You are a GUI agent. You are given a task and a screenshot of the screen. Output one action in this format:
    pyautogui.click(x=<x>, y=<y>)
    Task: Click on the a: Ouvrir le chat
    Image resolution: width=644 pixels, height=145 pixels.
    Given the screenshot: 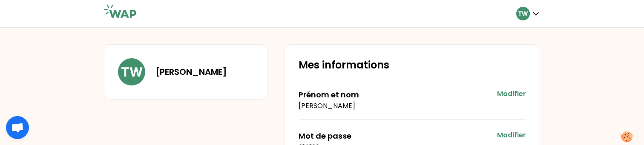 What is the action you would take?
    pyautogui.click(x=18, y=127)
    